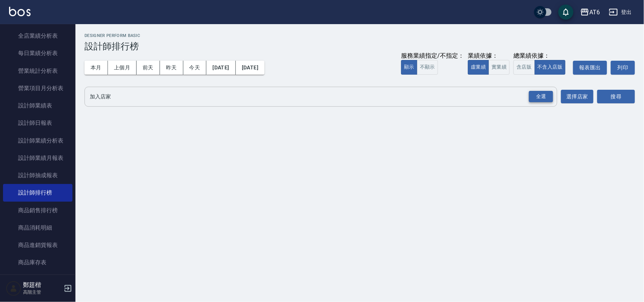  What do you see at coordinates (122, 67) in the screenshot?
I see `button: 上個月` at bounding box center [122, 67].